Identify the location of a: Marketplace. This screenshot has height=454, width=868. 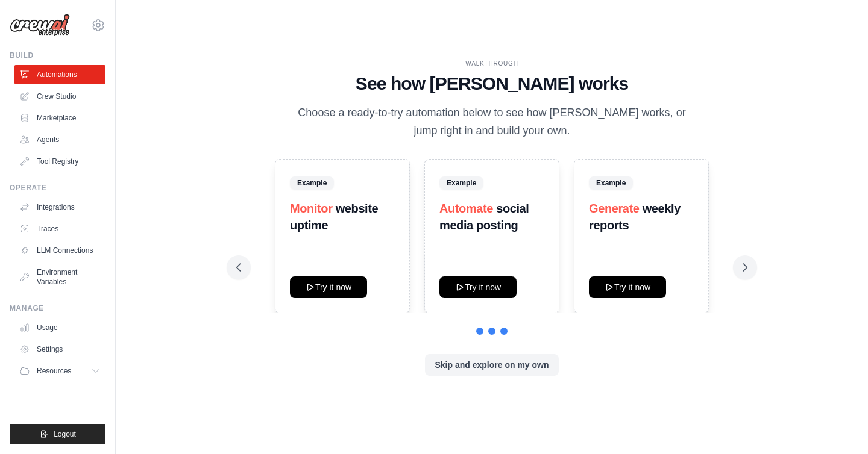
(60, 118).